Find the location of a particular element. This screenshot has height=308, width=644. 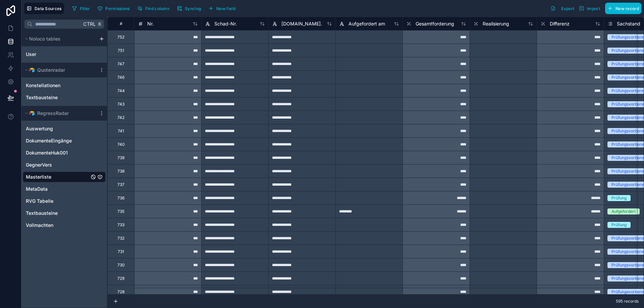

span: Syncing is located at coordinates (193, 8).